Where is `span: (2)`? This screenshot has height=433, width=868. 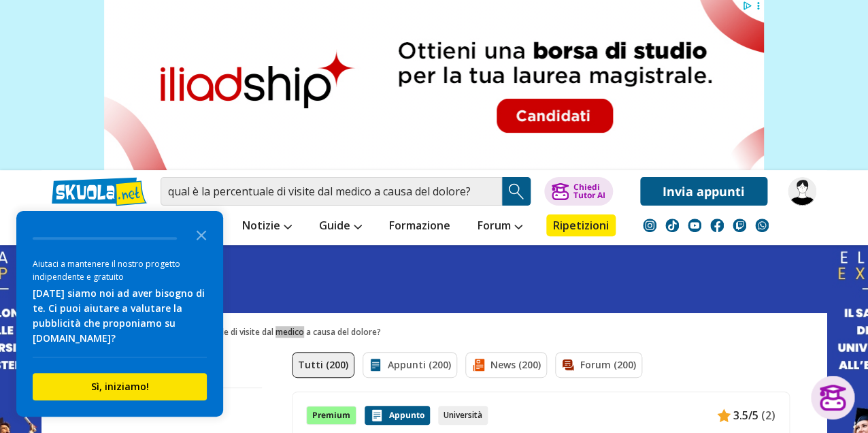
span: (2) is located at coordinates (768, 415).